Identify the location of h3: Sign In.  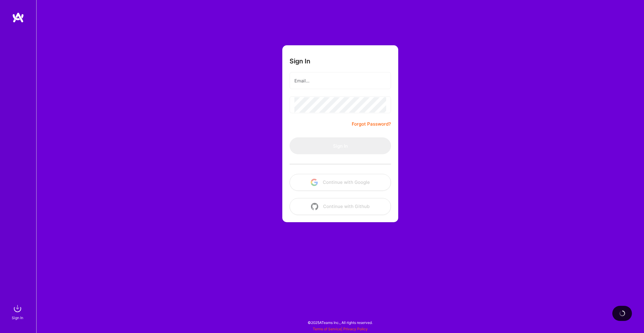
(300, 61).